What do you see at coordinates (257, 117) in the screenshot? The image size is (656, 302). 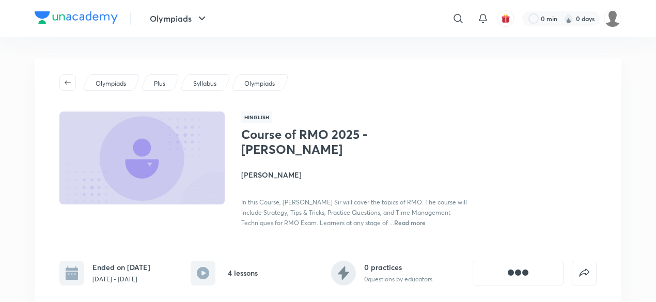 I see `span: Hinglish` at bounding box center [257, 117].